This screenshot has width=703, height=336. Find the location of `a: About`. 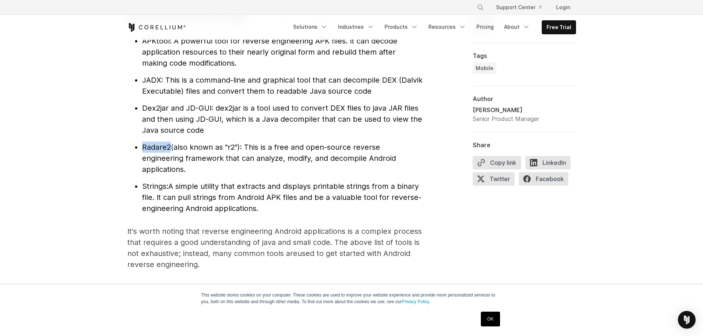

a: About is located at coordinates (517, 27).